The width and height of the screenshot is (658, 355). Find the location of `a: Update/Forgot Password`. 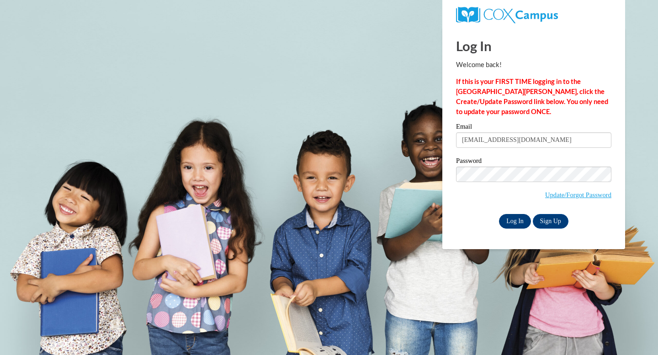

a: Update/Forgot Password is located at coordinates (578, 195).